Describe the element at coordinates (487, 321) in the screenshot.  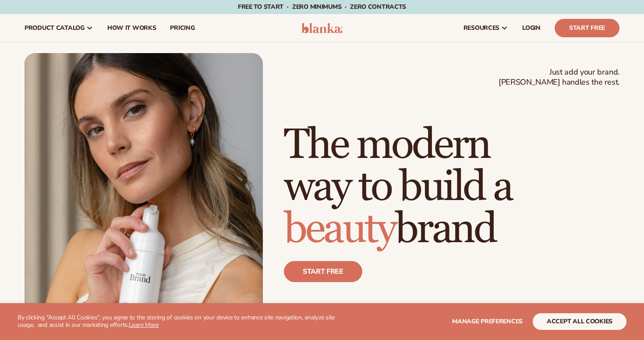
I see `span: Manage preferences` at that location.